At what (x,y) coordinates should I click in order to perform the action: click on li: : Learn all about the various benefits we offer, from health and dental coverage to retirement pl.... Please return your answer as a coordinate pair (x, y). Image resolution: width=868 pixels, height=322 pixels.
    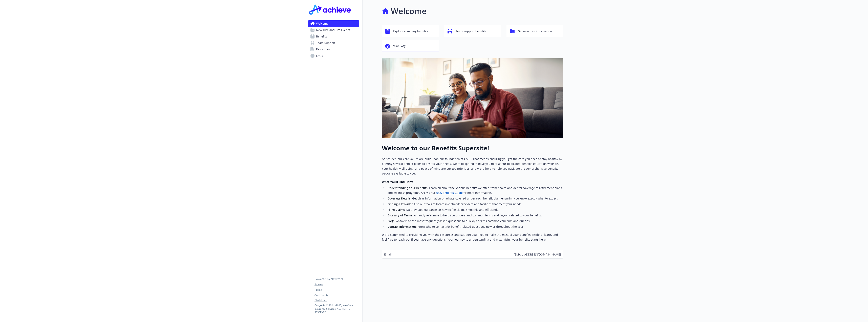
    Looking at the image, I should click on (475, 190).